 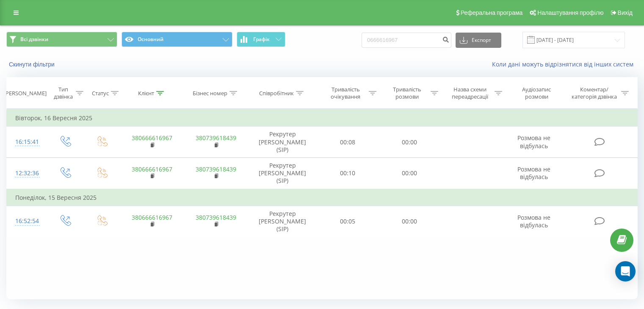 What do you see at coordinates (26, 221) in the screenshot?
I see `div: 16:52:54` at bounding box center [26, 221].